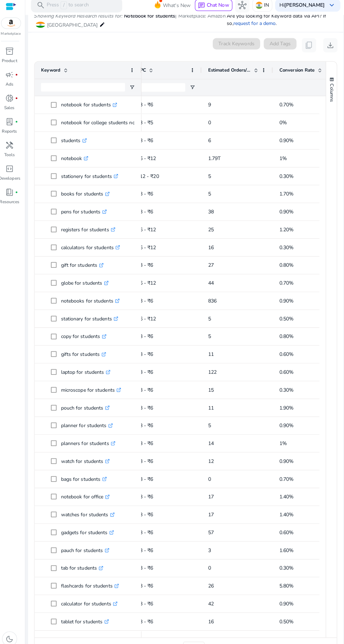  I want to click on p: tablet for students, so click(86, 616).